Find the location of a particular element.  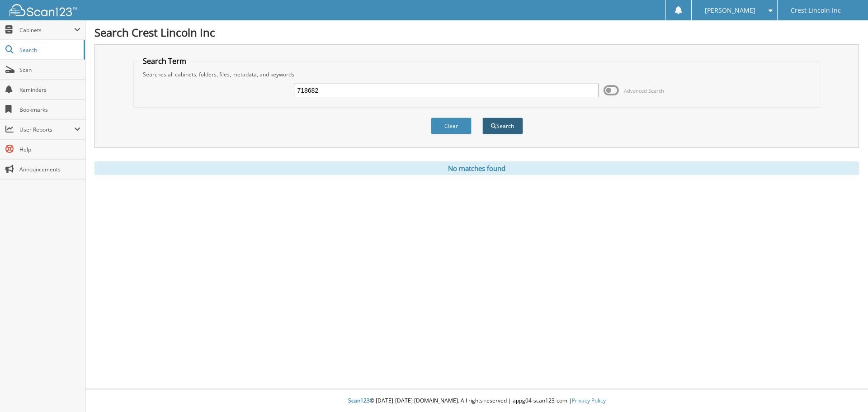

span: Scan is located at coordinates (50, 69).